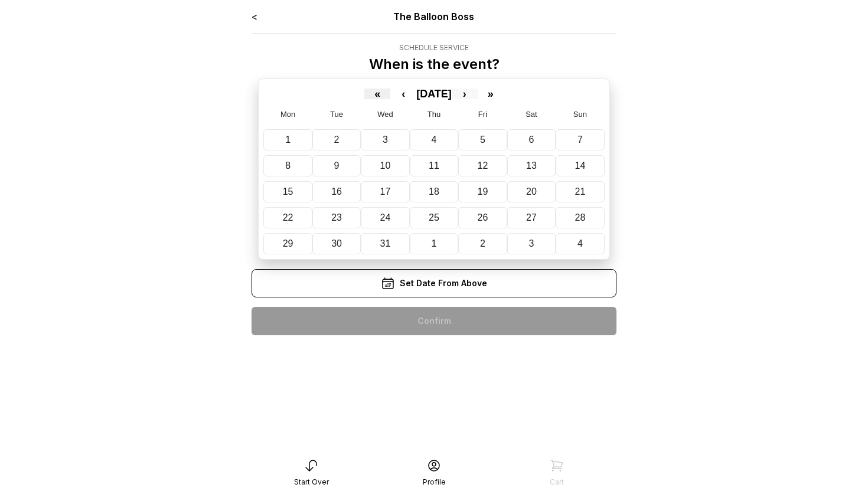 Image resolution: width=868 pixels, height=491 pixels. Describe the element at coordinates (532, 192) in the screenshot. I see `button: December 20, 2025` at that location.